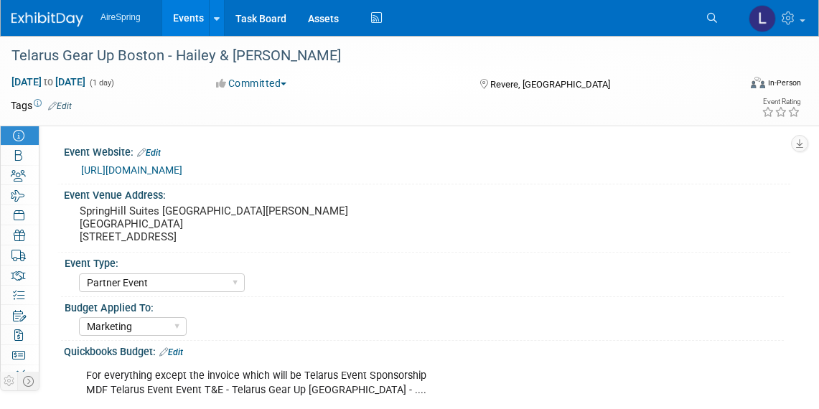 The image size is (819, 409). Describe the element at coordinates (48, 82) in the screenshot. I see `span: to` at that location.